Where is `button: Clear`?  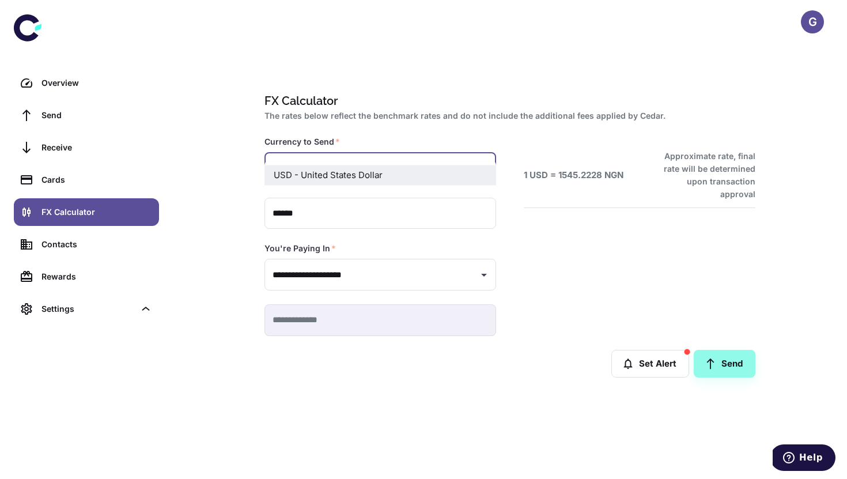 button: Clear is located at coordinates (469, 168).